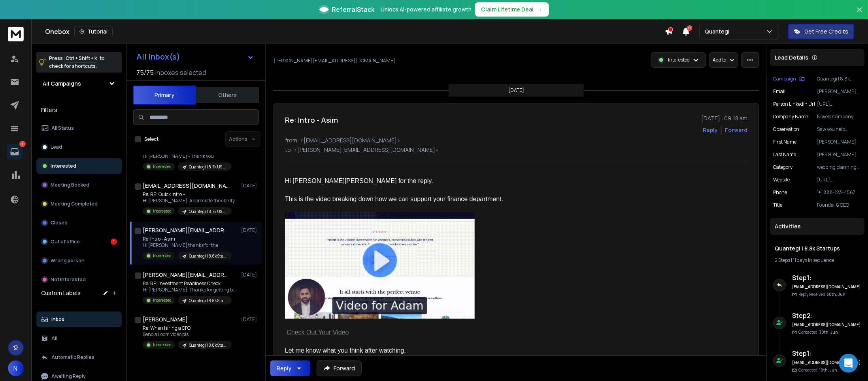 The height and width of the screenshot is (381, 868). What do you see at coordinates (339, 369) in the screenshot?
I see `button: Forward` at bounding box center [339, 369].